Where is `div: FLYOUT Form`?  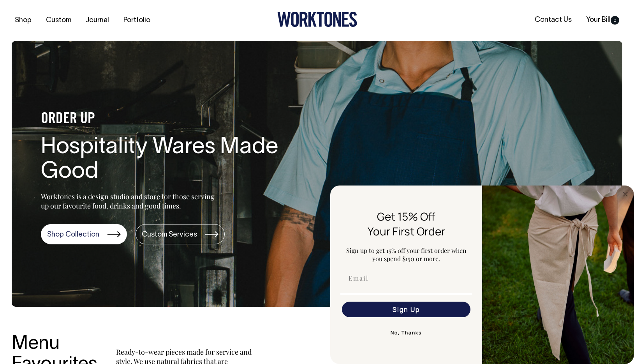
div: FLYOUT Form is located at coordinates (482, 275).